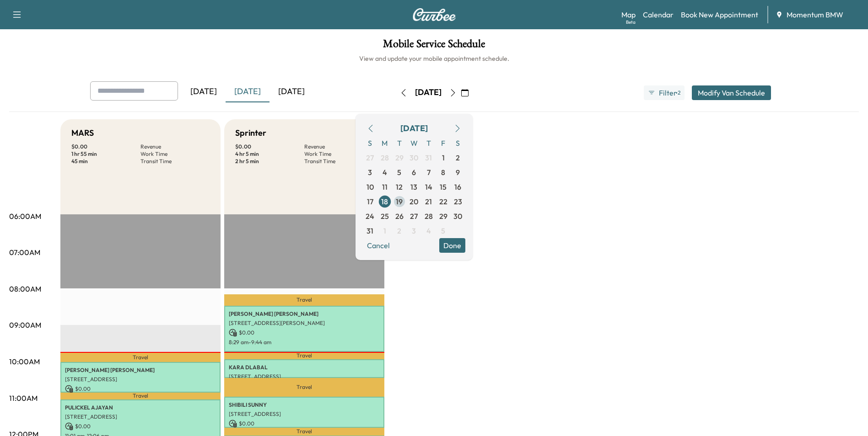  Describe the element at coordinates (399, 173) in the screenshot. I see `span: 5` at that location.